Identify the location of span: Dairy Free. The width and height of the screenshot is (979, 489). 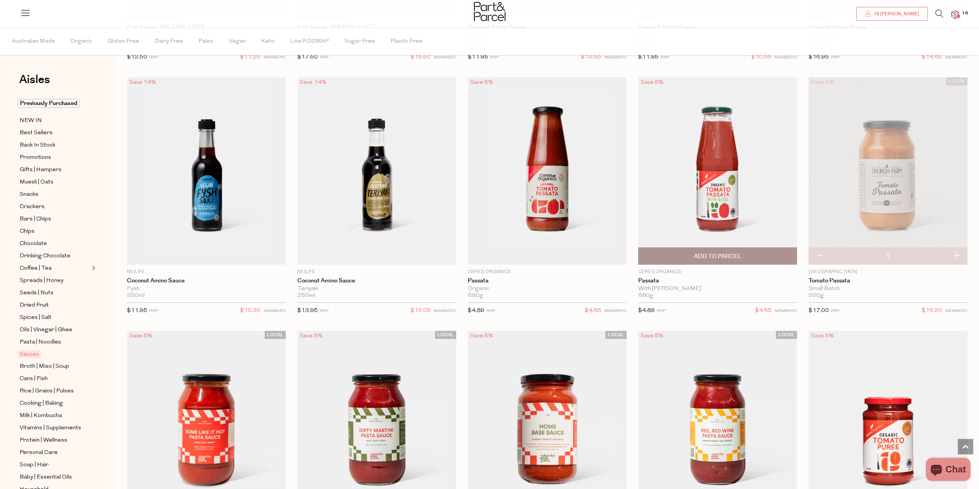
(169, 42).